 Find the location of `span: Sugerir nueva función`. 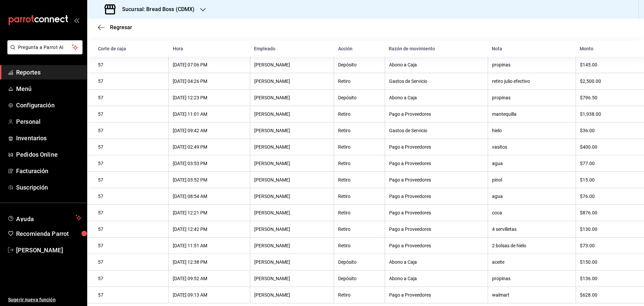

span: Sugerir nueva función is located at coordinates (45, 300).